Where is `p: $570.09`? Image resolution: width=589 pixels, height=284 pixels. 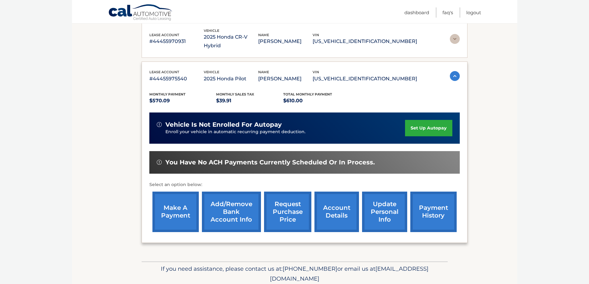
p: $570.09 is located at coordinates (183, 101).